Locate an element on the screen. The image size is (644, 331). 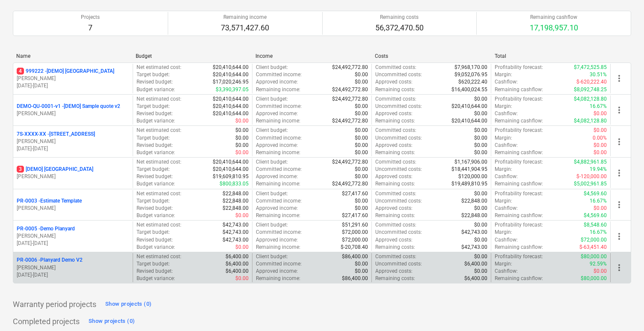
div: 聊天小组件 is located at coordinates (622, 310).